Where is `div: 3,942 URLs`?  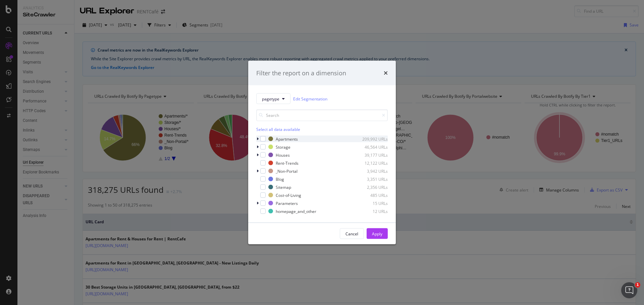
div: 3,942 URLs is located at coordinates (371, 171).